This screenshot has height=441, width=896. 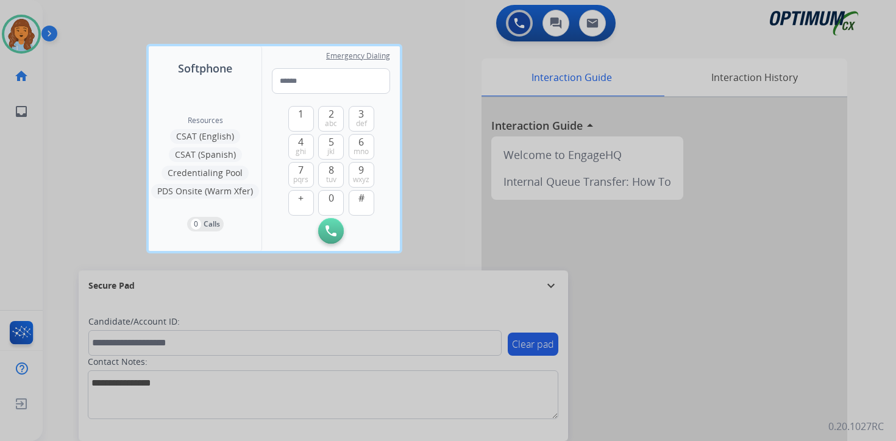 I want to click on span: jkl, so click(x=331, y=152).